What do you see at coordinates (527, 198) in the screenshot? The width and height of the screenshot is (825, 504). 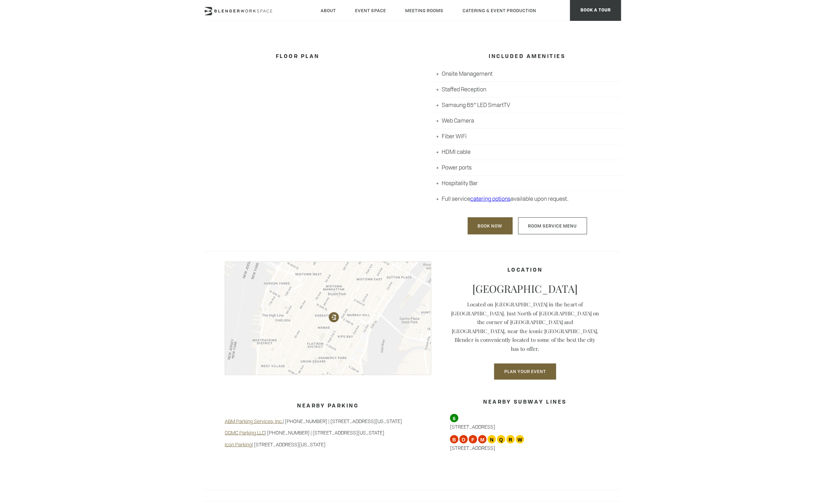 I see `li: Full service available upon request.` at bounding box center [527, 198].